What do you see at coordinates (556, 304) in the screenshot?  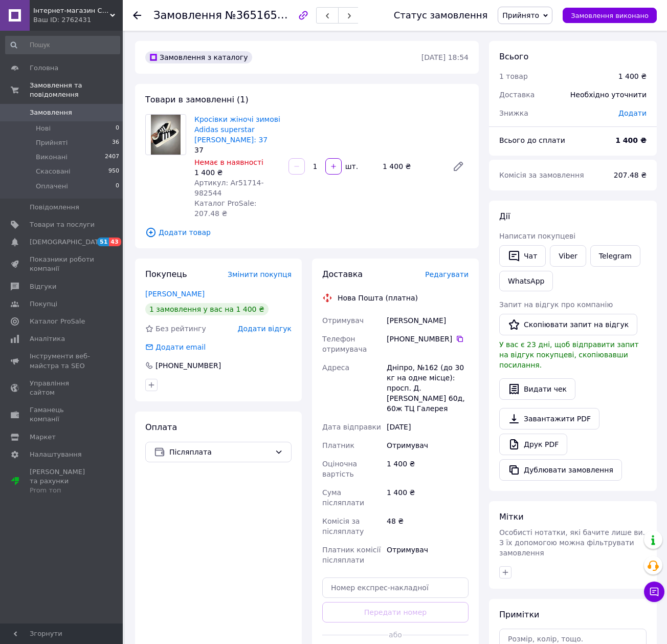 I see `span: Запит на відгук про компанію` at bounding box center [556, 304].